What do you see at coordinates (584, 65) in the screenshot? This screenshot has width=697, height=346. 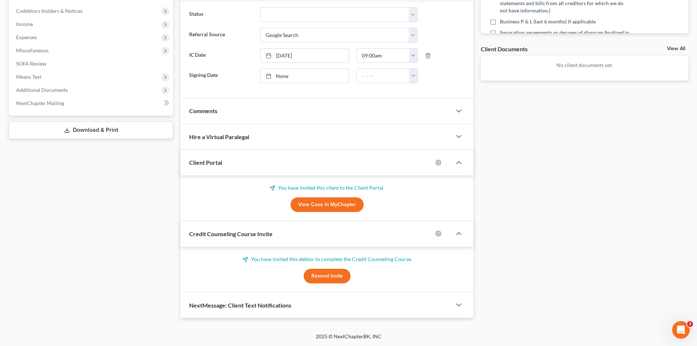 I see `p: No client documents yet.` at bounding box center [584, 65].